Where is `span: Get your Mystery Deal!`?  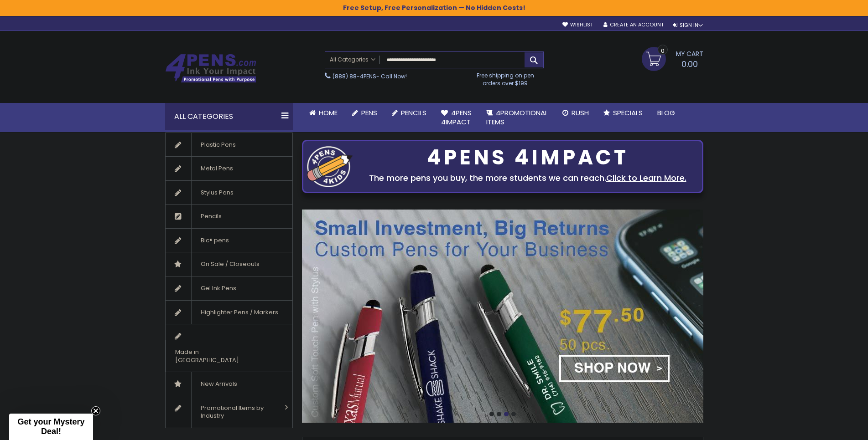
span: Get your Mystery Deal! is located at coordinates (51, 426).